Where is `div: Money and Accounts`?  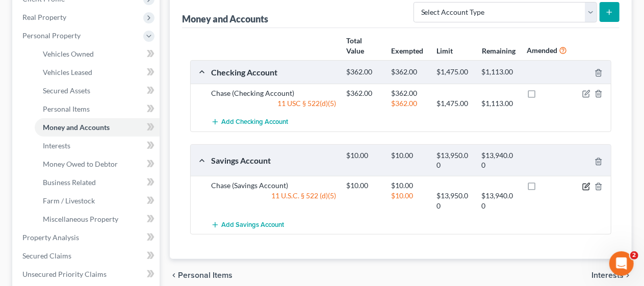 div: Money and Accounts is located at coordinates (225, 19).